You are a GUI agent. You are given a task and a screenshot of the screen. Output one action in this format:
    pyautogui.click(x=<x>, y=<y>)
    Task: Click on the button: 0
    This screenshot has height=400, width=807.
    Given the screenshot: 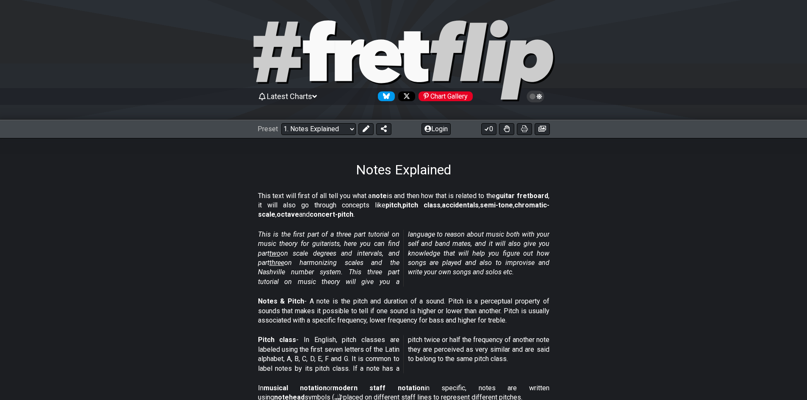 What is the action you would take?
    pyautogui.click(x=489, y=129)
    